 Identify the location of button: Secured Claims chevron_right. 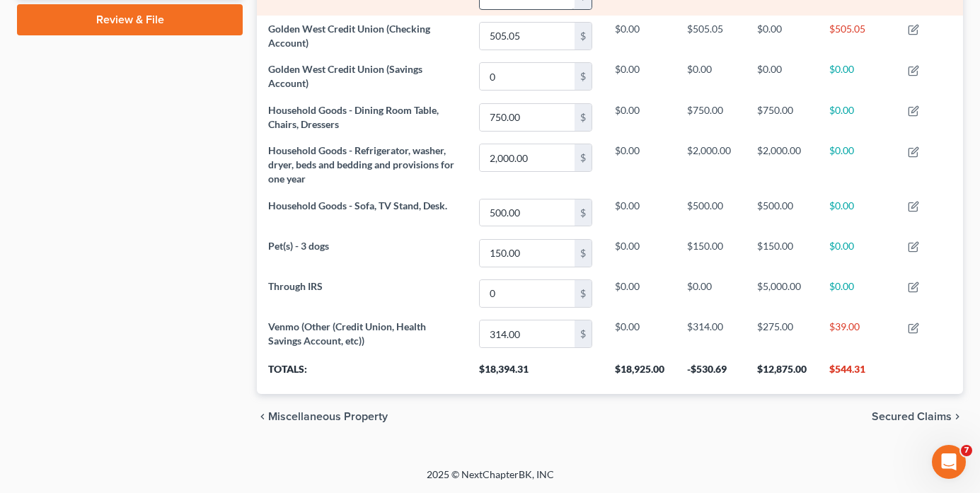
(917, 416).